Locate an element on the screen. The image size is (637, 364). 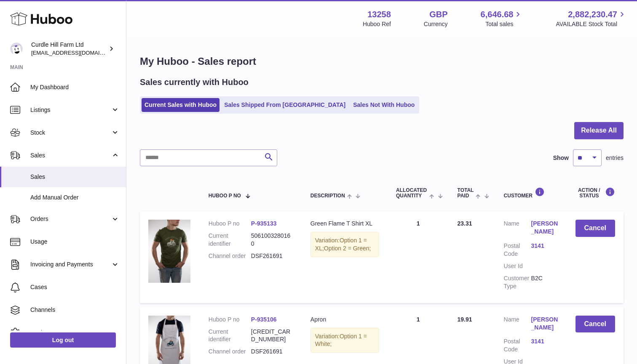
dt: User Id is located at coordinates (517, 266).